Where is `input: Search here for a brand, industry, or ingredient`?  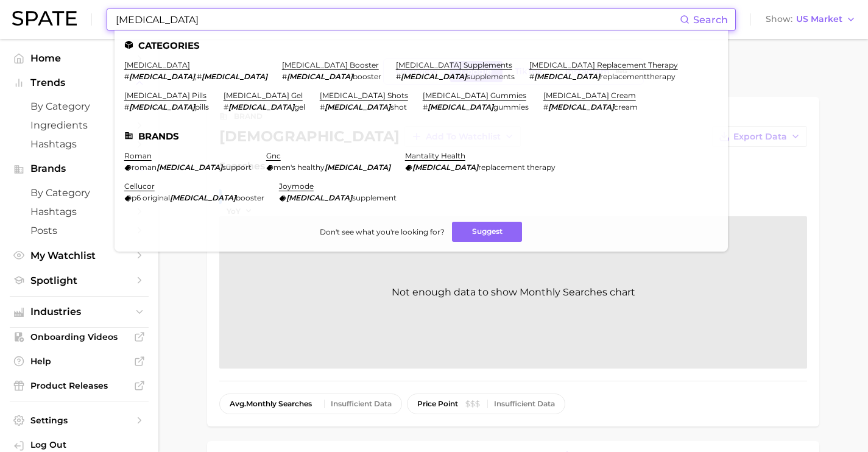 input: Search here for a brand, industry, or ingredient is located at coordinates (397, 20).